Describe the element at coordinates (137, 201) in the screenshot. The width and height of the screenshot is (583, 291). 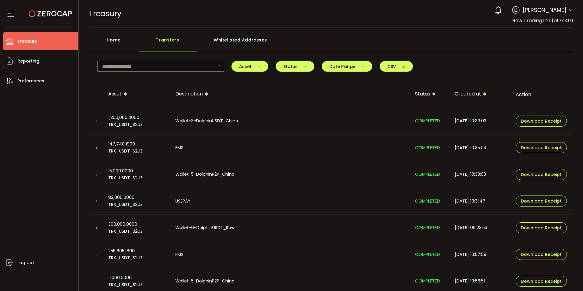
I see `div: 83,000.0000 TRX_USDT_S2UZ` at that location.